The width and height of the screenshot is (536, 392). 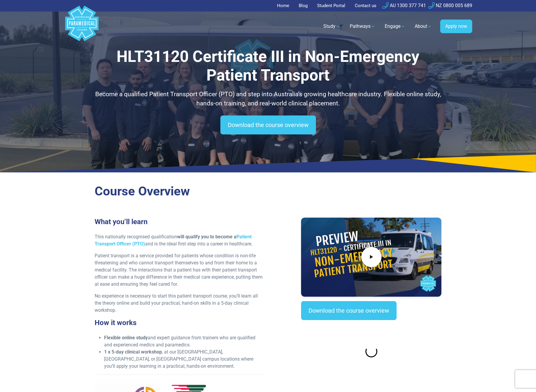 What do you see at coordinates (268, 191) in the screenshot?
I see `h2: Course Overview` at bounding box center [268, 191].